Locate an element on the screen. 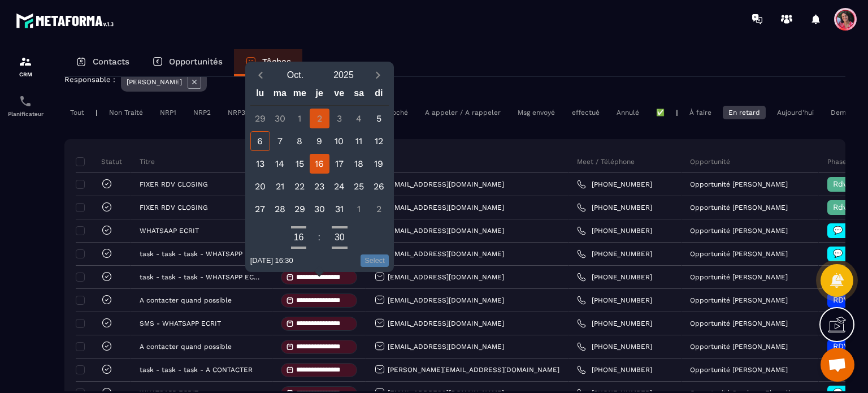 This screenshot has height=393, width=868. button: Select is located at coordinates (374, 261).